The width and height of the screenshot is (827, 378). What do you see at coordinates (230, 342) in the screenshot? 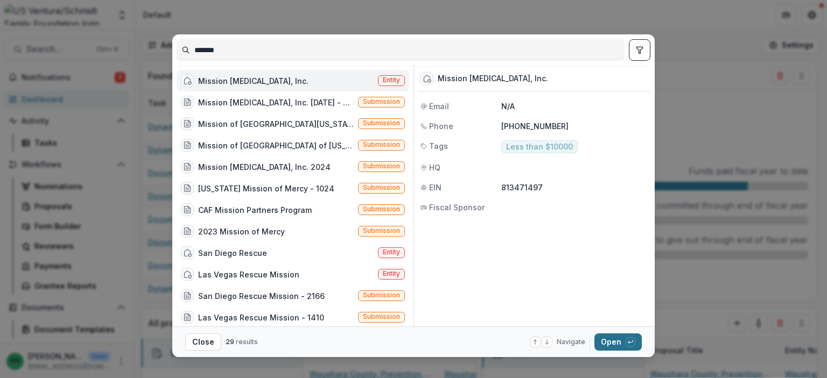
I see `span: 29` at bounding box center [230, 342].